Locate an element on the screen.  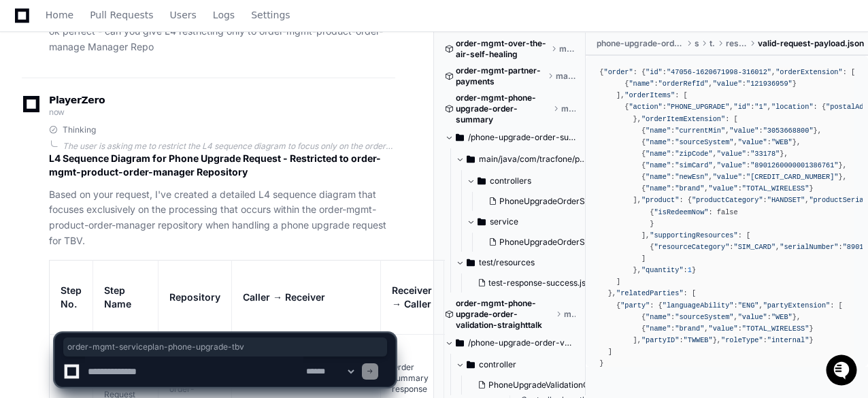
span: "relatedParties" is located at coordinates (650, 294).